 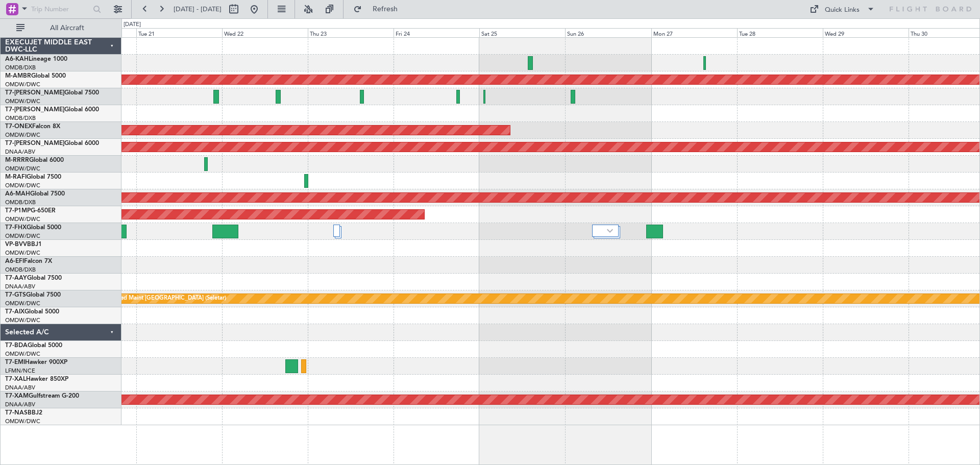 What do you see at coordinates (15, 362) in the screenshot?
I see `span: T7-EMI` at bounding box center [15, 362].